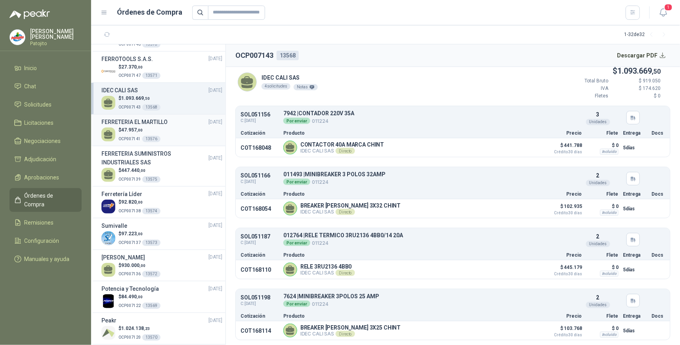  What do you see at coordinates (562, 274) in the screenshot?
I see `span: Crédito 30 días` at bounding box center [562, 274].